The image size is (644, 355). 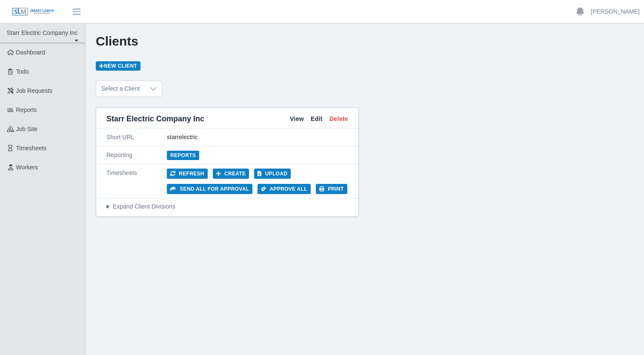 I want to click on a: Reports, so click(x=183, y=156).